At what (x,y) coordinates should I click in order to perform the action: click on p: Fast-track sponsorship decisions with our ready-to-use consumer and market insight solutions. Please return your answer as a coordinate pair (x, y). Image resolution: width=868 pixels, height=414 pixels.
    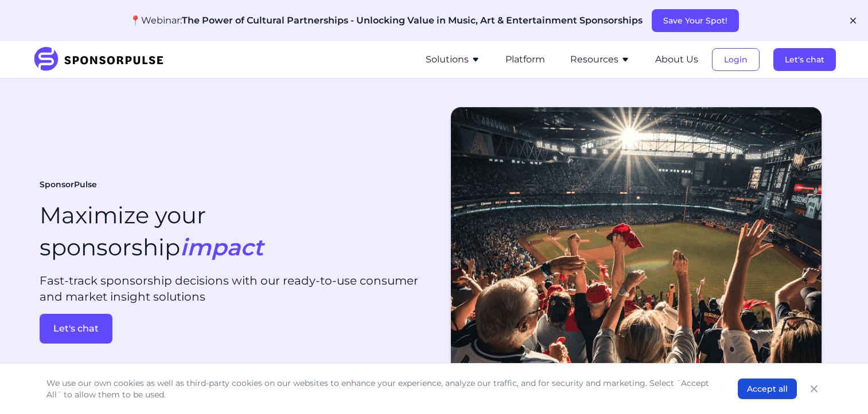
    Looking at the image, I should click on (232, 289).